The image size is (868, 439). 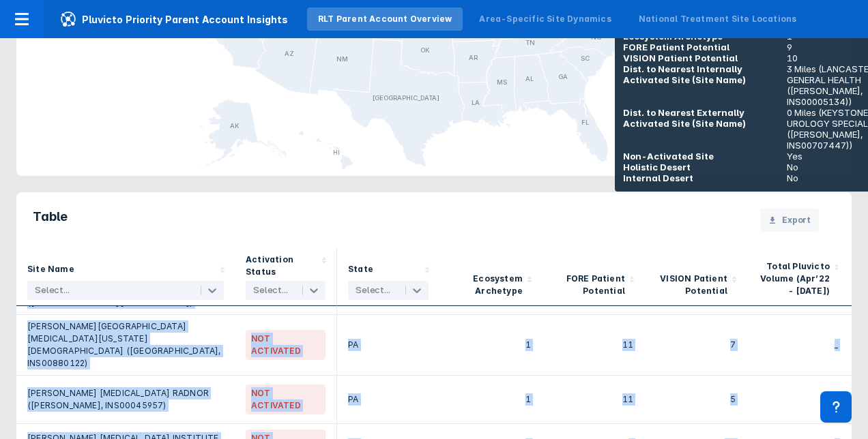 I want to click on a: RLT Parent Account Overview, so click(x=385, y=19).